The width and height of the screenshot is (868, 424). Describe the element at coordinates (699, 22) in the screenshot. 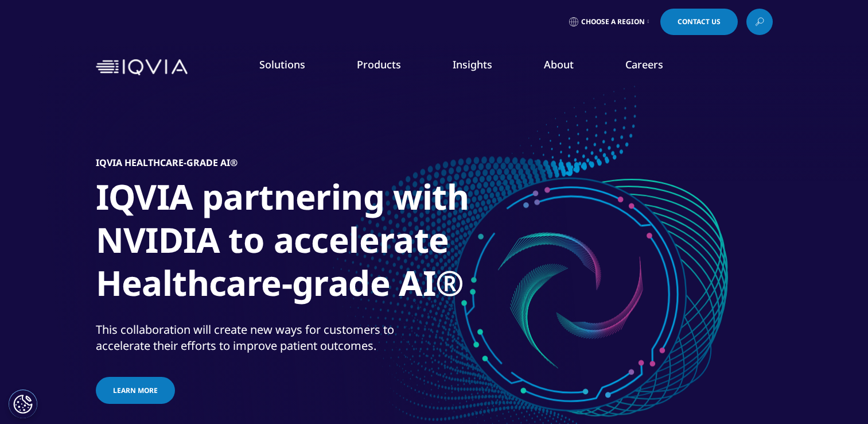

I see `span: Contact Us` at that location.